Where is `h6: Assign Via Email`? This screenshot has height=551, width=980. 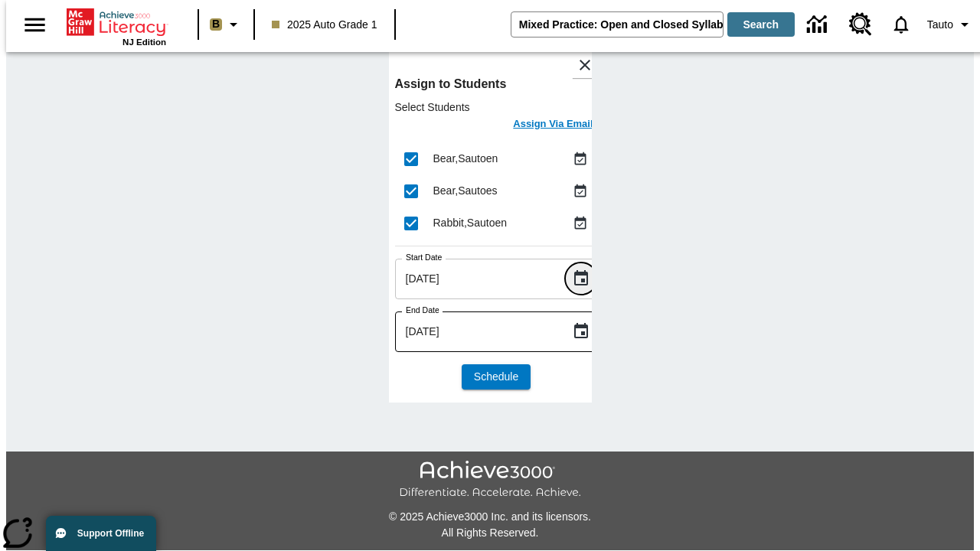 h6: Assign Via Email is located at coordinates (553, 124).